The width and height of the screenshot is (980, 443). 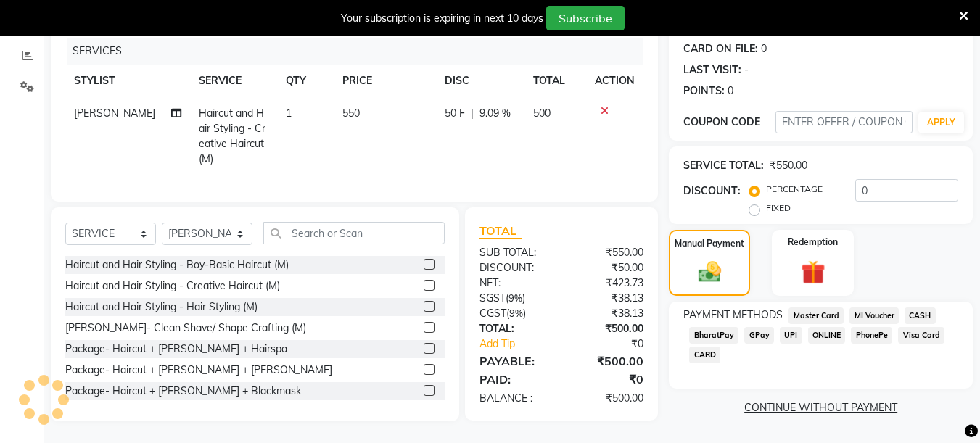 I want to click on button: APPLY, so click(x=940, y=123).